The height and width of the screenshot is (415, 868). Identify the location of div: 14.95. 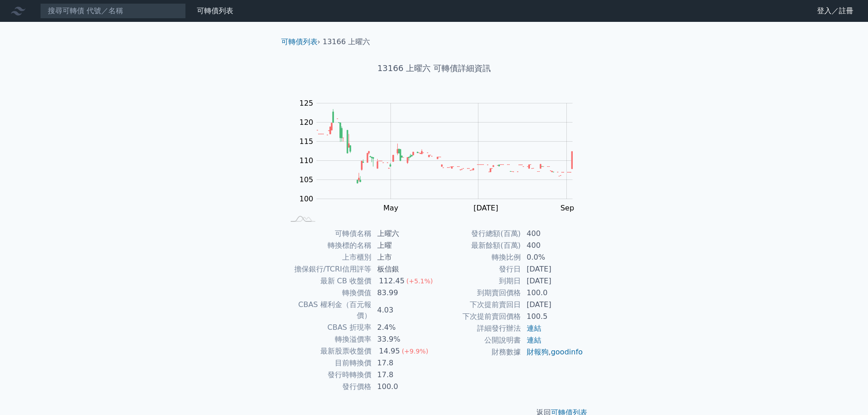
(390, 351).